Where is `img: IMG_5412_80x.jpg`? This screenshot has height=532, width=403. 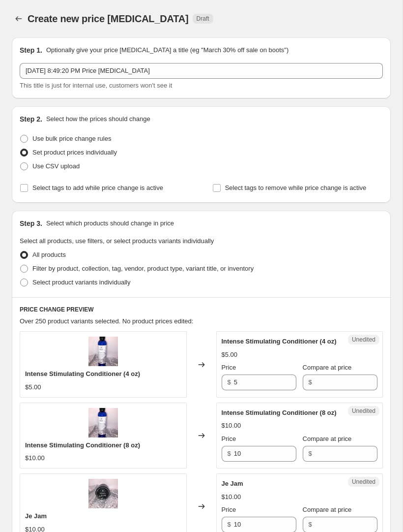 img: IMG_5412_80x.jpg is located at coordinates (103, 494).